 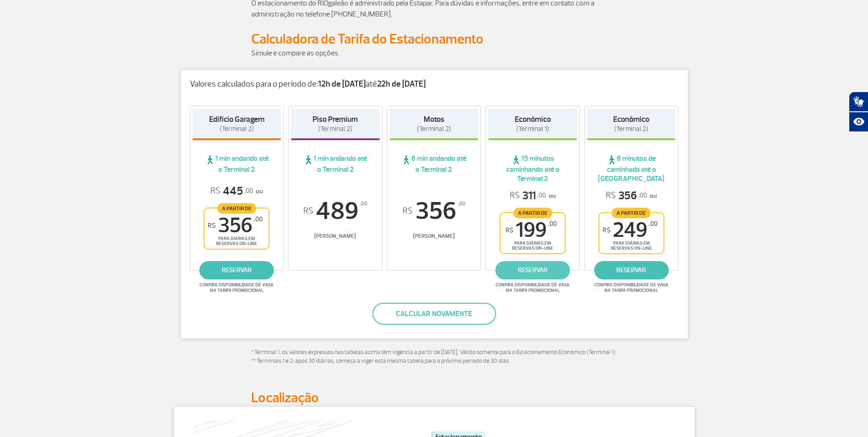 What do you see at coordinates (237, 119) in the screenshot?
I see `strong: Edifício Garagem` at bounding box center [237, 119].